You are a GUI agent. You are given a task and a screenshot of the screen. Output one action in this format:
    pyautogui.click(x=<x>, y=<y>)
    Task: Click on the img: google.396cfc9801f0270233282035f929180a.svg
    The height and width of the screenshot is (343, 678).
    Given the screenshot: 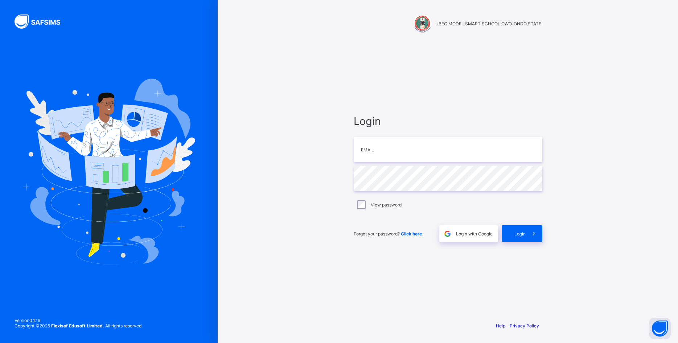 What is the action you would take?
    pyautogui.click(x=447, y=234)
    